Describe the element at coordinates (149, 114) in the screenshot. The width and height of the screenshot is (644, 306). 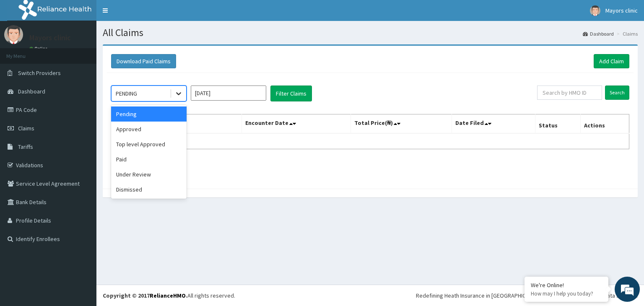
I see `div: Pending` at that location.